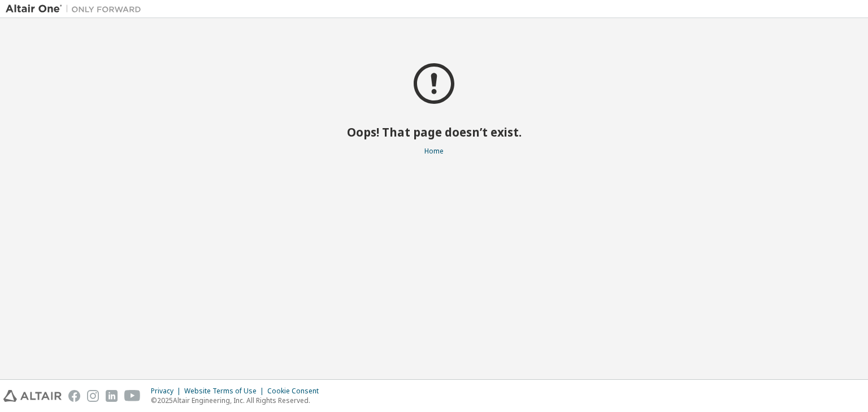 Image resolution: width=868 pixels, height=412 pixels. Describe the element at coordinates (434, 132) in the screenshot. I see `h2: Oops! That page doesn’t exist.` at that location.